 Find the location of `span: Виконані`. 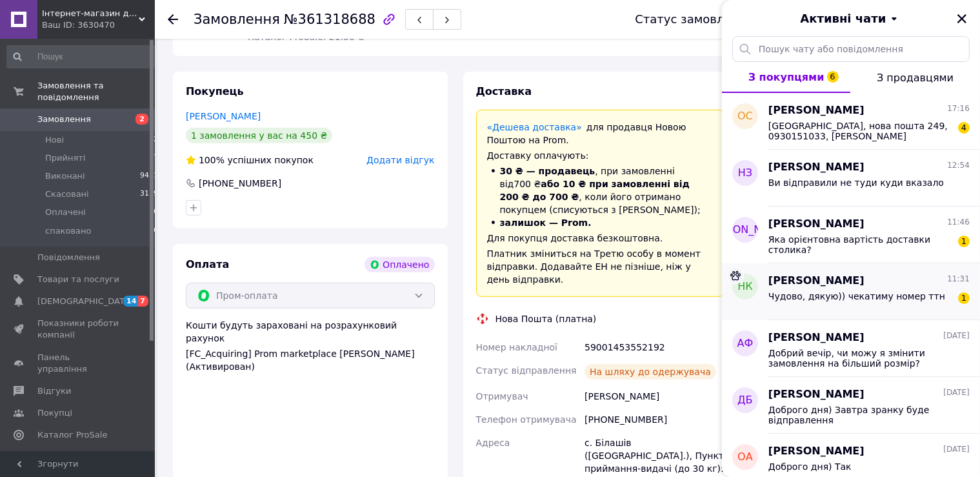

span: Виконані is located at coordinates (65, 177).